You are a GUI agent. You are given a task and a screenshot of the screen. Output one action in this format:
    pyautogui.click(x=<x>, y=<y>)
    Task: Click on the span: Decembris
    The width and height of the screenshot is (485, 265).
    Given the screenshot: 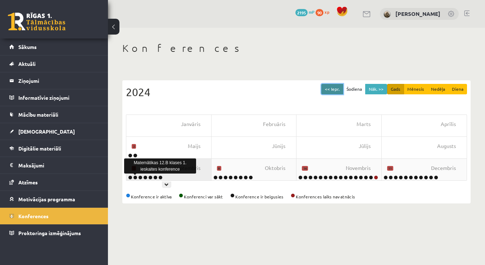 What is the action you would take?
    pyautogui.click(x=443, y=168)
    